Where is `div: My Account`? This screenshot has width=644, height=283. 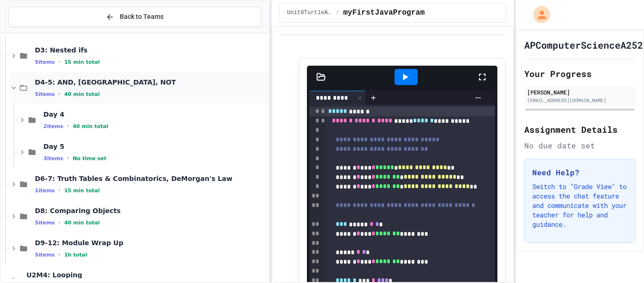 div: My Account is located at coordinates (538, 14).